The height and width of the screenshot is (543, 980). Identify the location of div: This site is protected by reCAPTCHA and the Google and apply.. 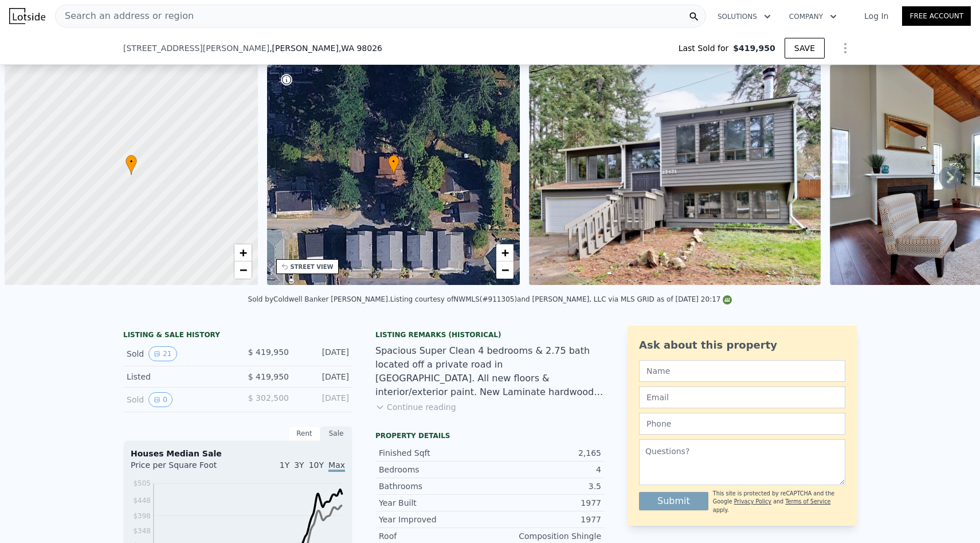
(779, 502).